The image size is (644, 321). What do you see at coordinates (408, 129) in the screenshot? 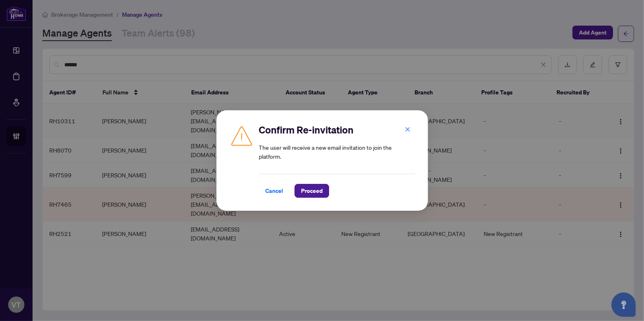
I see `span: close` at bounding box center [408, 129].